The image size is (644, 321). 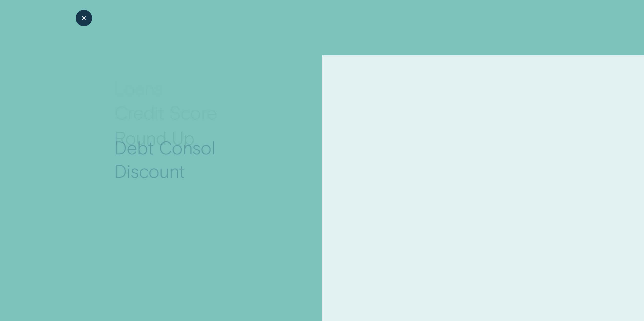 I want to click on h4: Our Products, so click(x=199, y=63).